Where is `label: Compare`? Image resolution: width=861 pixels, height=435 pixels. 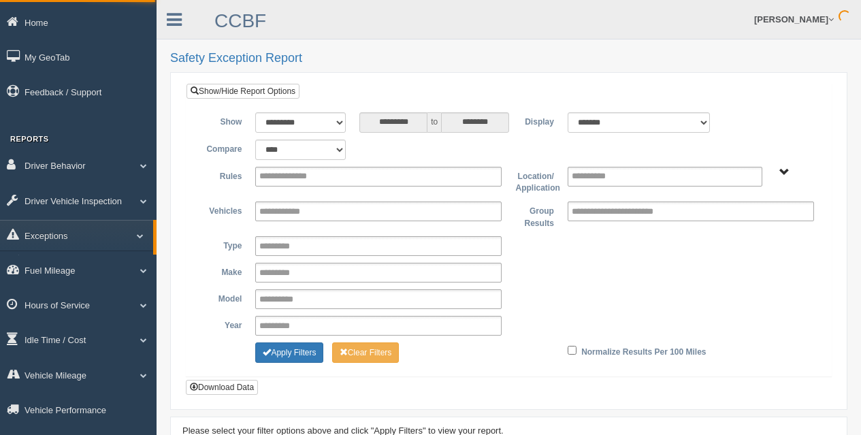 label: Compare is located at coordinates (223, 148).